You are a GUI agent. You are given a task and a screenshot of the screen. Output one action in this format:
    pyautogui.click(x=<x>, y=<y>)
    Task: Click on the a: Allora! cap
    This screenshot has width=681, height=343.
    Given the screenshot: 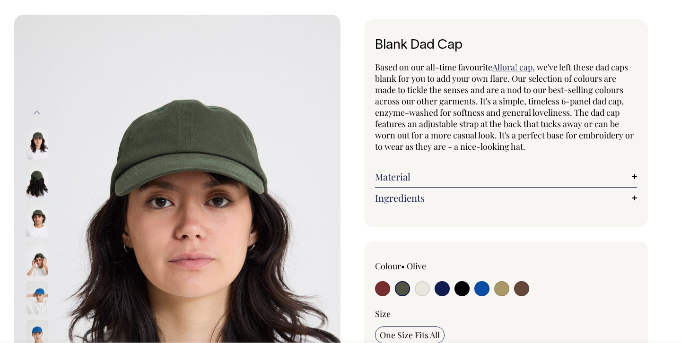 What is the action you would take?
    pyautogui.click(x=512, y=67)
    